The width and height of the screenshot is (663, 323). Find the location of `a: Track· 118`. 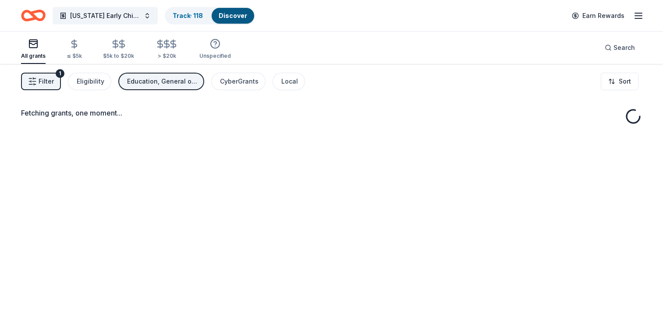

a: Track· 118 is located at coordinates (187, 15).